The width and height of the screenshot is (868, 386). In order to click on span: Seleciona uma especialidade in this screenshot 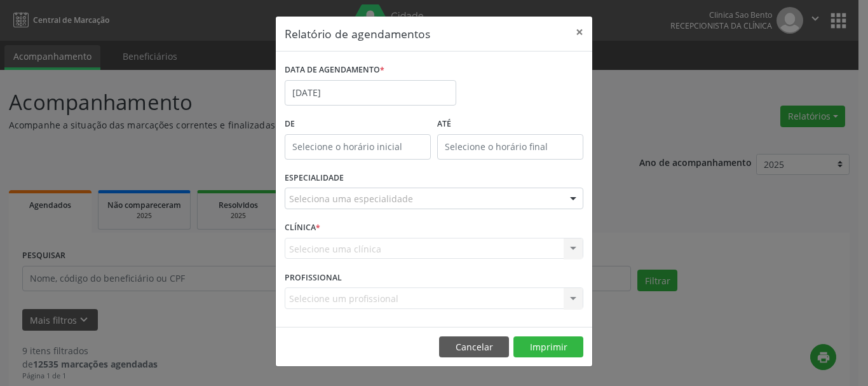, I will do `click(351, 198)`.